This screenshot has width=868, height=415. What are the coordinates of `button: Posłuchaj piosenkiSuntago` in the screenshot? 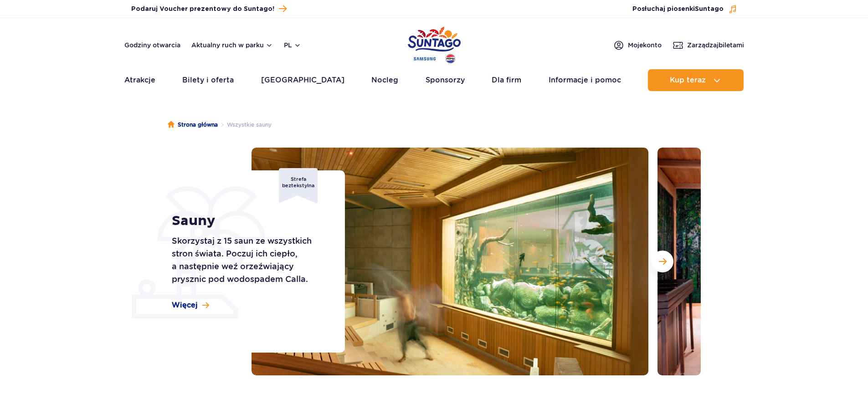 It's located at (685, 9).